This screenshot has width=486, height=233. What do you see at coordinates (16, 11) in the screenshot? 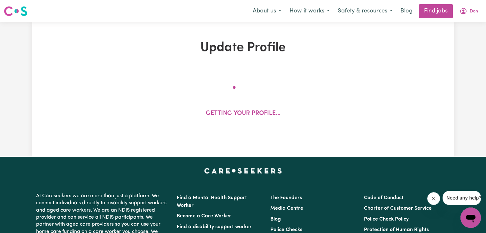
I see `a: Careseekers logo` at bounding box center [16, 11].